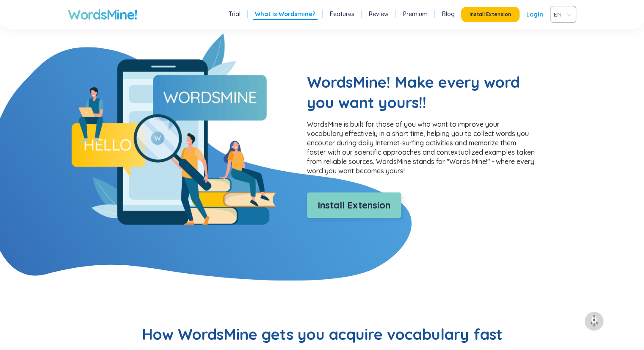 The height and width of the screenshot is (350, 644). What do you see at coordinates (421, 92) in the screenshot?
I see `h2: WordsMine! Make every word you want yours!!` at bounding box center [421, 92].